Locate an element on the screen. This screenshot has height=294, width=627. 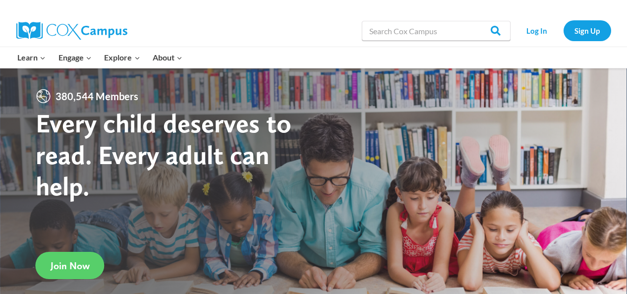
span: Learn is located at coordinates (31, 57).